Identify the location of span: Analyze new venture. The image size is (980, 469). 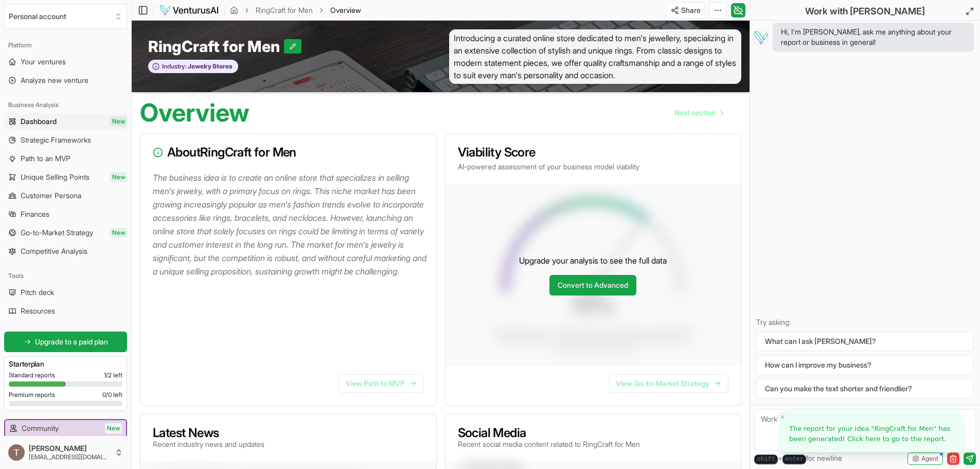
(54, 80).